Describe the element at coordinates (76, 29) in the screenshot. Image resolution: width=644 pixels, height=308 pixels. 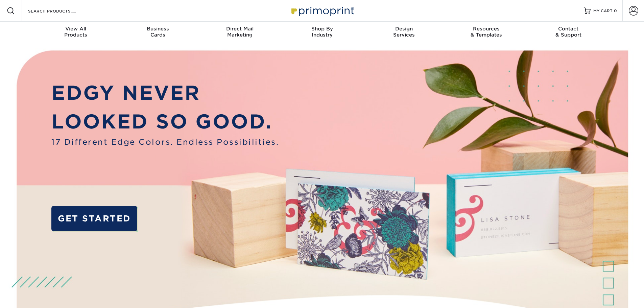
I see `span: View All` at that location.